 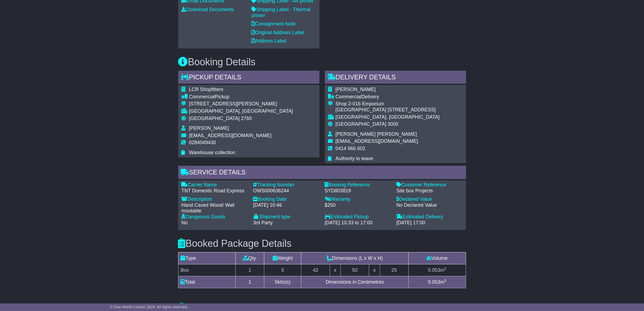 What do you see at coordinates (387, 97) in the screenshot?
I see `div: Delivery` at bounding box center [387, 97].